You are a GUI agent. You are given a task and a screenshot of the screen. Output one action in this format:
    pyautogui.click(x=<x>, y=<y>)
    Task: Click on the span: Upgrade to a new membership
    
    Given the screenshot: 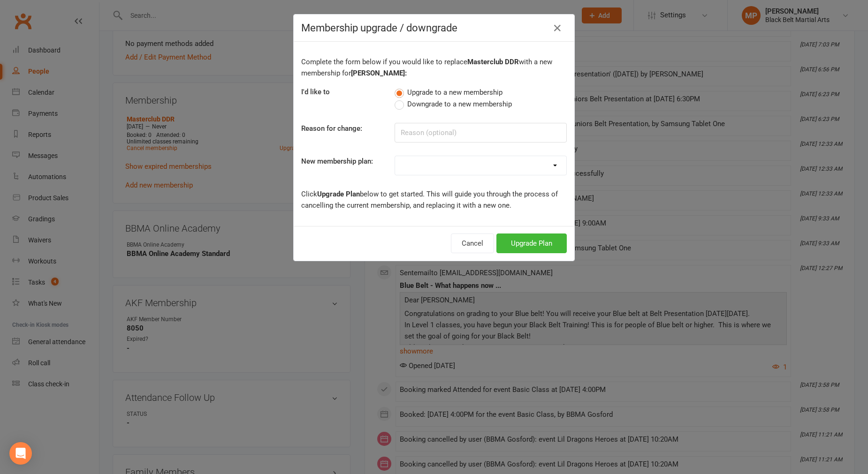 What is the action you would take?
    pyautogui.click(x=454, y=92)
    